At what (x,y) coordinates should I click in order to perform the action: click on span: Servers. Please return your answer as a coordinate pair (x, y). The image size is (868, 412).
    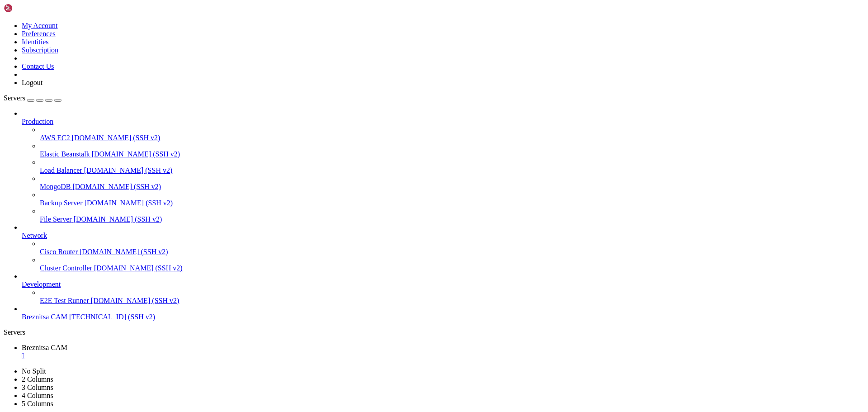
    Looking at the image, I should click on (14, 98).